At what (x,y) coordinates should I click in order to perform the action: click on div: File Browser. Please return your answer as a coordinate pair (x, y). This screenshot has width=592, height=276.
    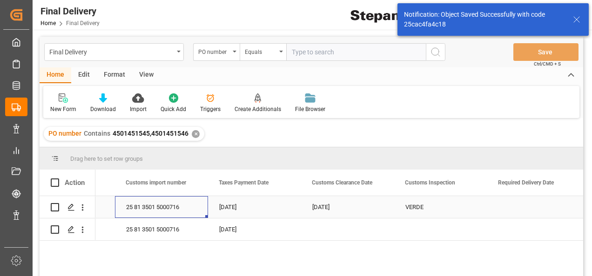
    Looking at the image, I should click on (310, 109).